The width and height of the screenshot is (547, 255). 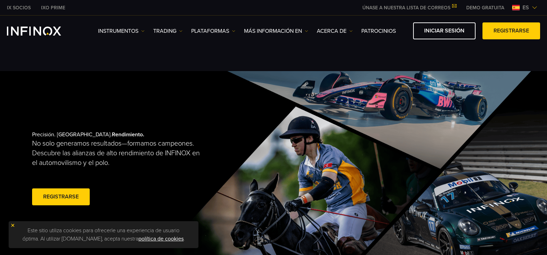 I want to click on a: TRADING, so click(x=168, y=31).